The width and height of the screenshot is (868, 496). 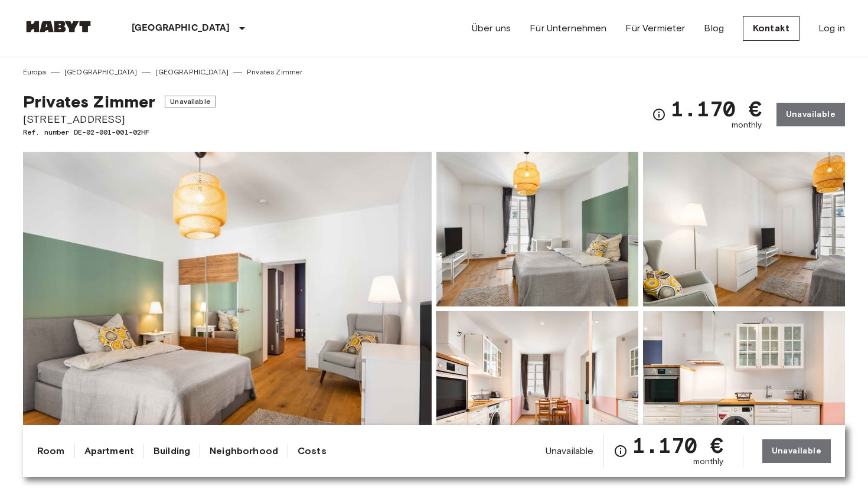 What do you see at coordinates (568, 28) in the screenshot?
I see `a: Für Unternehmen` at bounding box center [568, 28].